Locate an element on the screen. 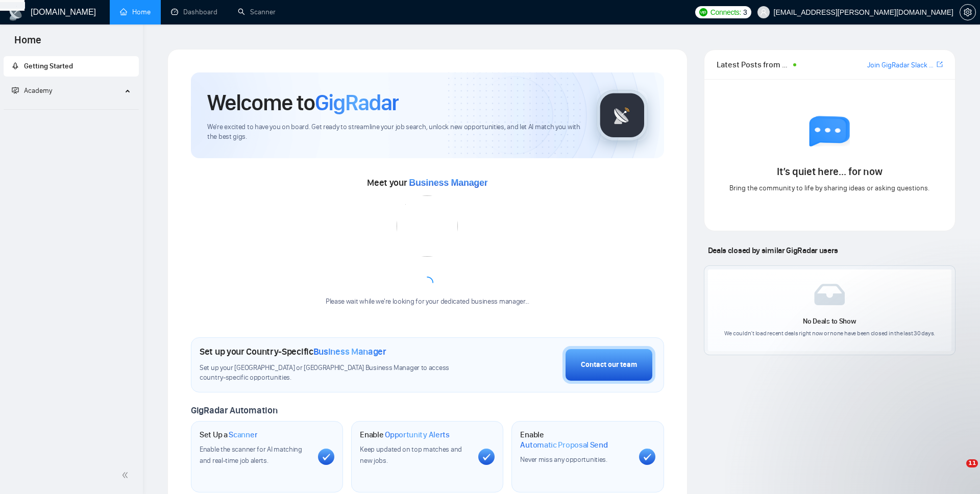 Image resolution: width=980 pixels, height=494 pixels. span: Keep updated on top matches and new jobs. is located at coordinates (411, 455).